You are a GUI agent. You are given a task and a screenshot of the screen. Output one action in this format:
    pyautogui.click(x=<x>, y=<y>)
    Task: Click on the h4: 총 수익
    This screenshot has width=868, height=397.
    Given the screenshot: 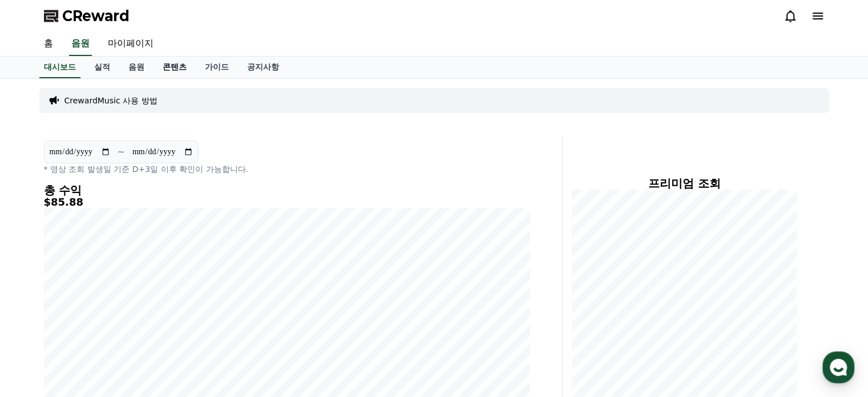 What is the action you would take?
    pyautogui.click(x=287, y=190)
    